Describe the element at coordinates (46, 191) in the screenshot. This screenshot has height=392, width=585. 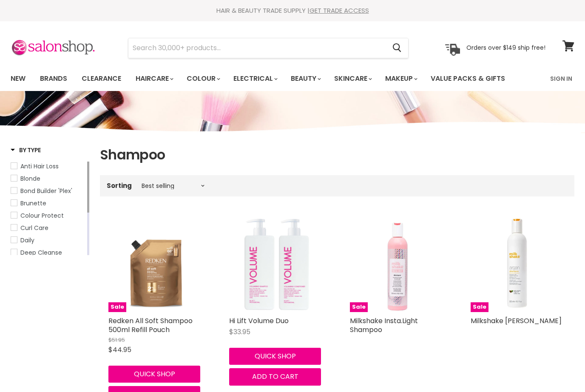
I see `span: Bond Builder 'Plex'` at that location.